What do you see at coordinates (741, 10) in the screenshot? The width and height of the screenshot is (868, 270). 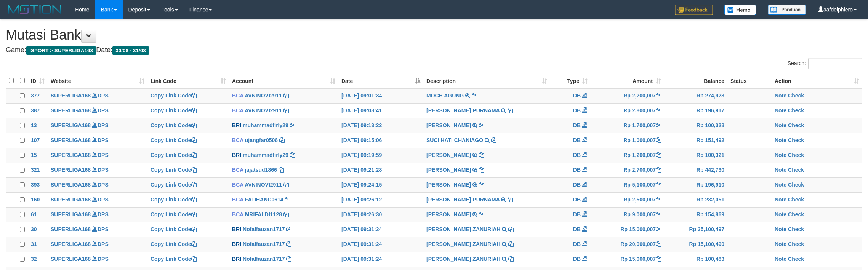 I see `img: Button%20Memo.svg` at bounding box center [741, 10].